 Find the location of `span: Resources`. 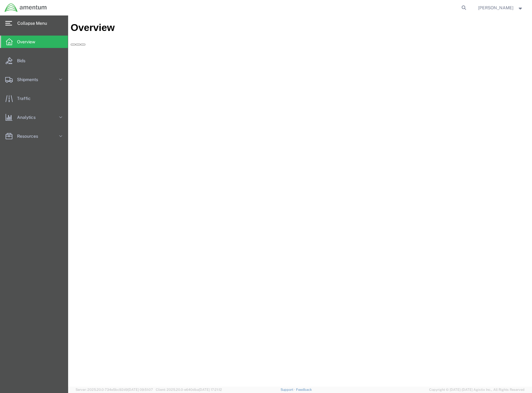

span: Resources is located at coordinates (30, 136).